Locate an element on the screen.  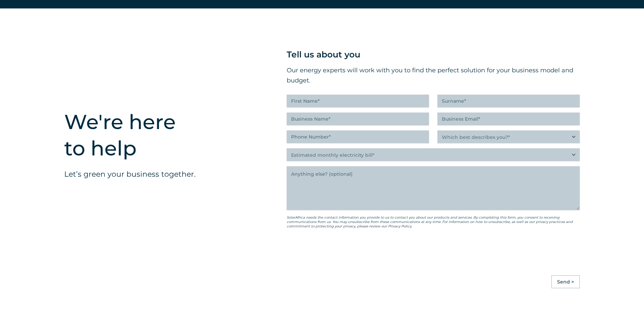
input: First Name* is located at coordinates (358, 101).